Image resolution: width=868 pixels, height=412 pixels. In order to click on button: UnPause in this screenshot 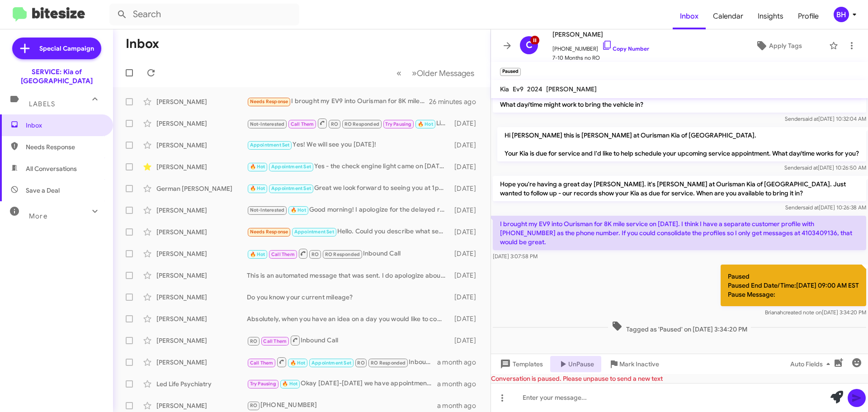, I will do `click(576, 364)`.